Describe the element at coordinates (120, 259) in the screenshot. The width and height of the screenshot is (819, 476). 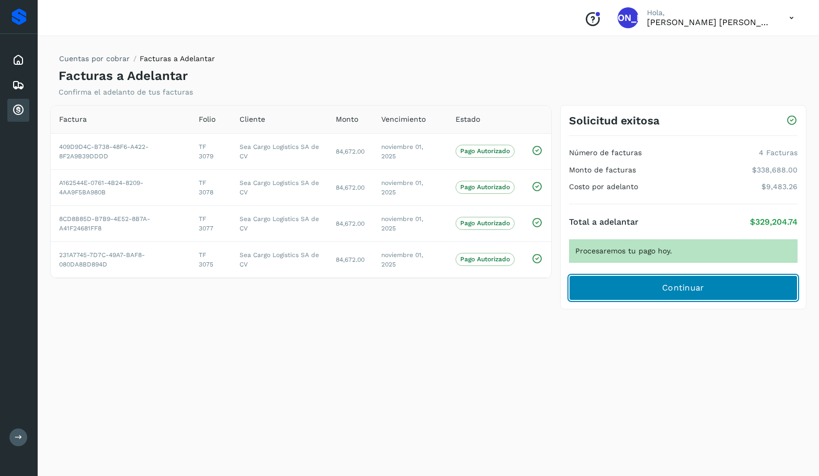
I see `td: 231A7745-7D7C-49A7-BAF8-080DA8BD894D` at that location.